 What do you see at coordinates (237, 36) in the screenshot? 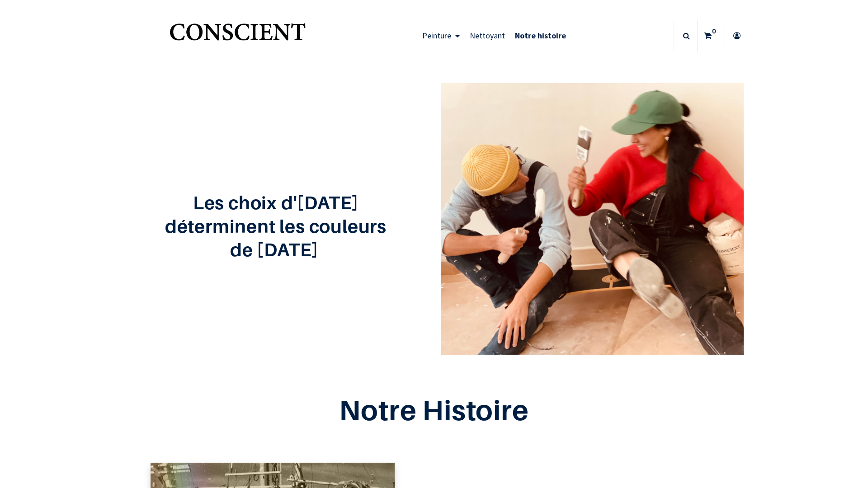
I see `a: Logo of Conscient` at bounding box center [237, 36].